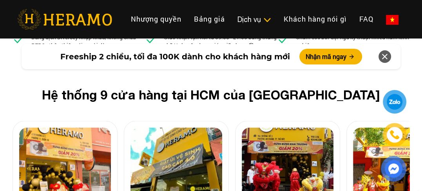 The width and height of the screenshot is (422, 191). What do you see at coordinates (367, 19) in the screenshot?
I see `a: FAQ` at bounding box center [367, 19].